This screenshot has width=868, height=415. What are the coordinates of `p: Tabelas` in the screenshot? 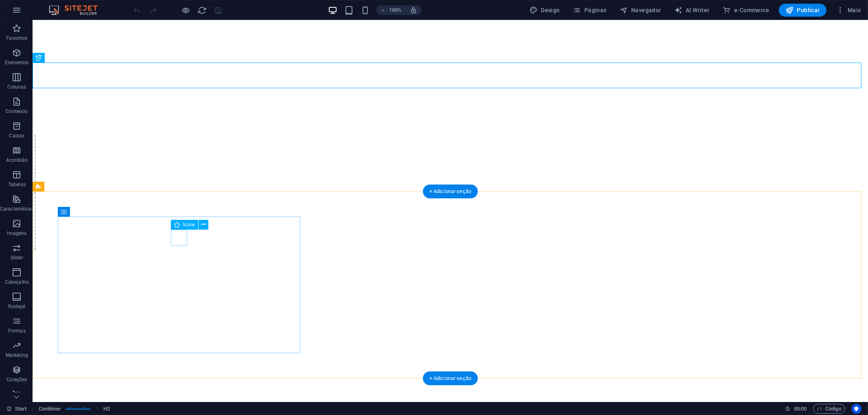 It's located at (17, 185).